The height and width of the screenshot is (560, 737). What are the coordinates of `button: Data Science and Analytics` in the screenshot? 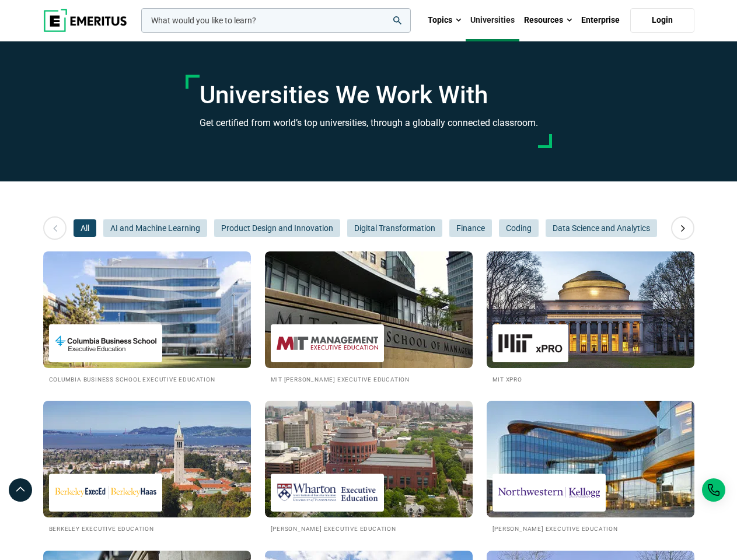 It's located at (601, 228).